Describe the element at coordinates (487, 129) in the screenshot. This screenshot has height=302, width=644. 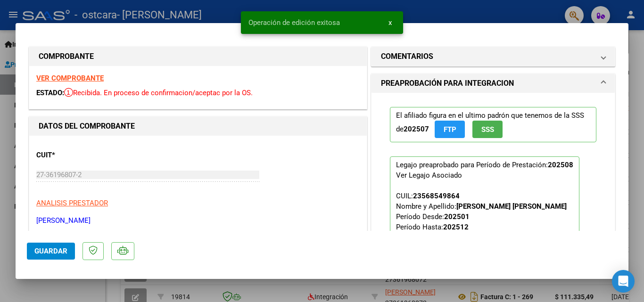
I see `span: SSS` at that location.